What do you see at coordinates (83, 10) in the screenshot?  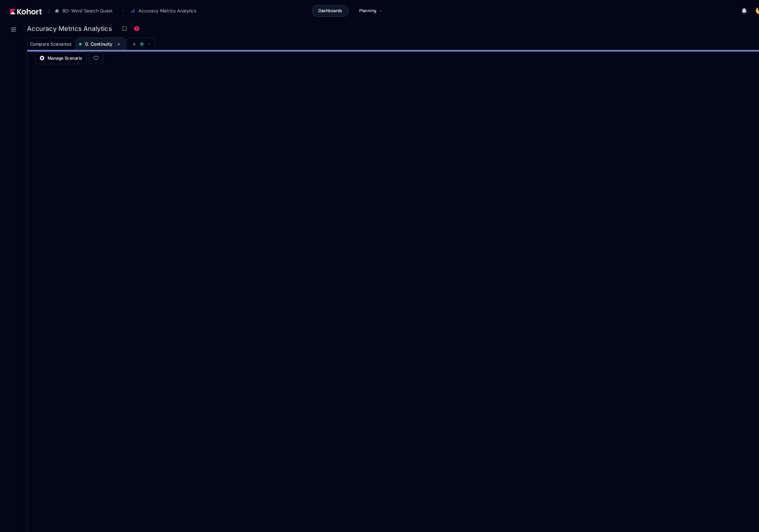 I see `span: BO: Word Search Quest` at bounding box center [83, 10].